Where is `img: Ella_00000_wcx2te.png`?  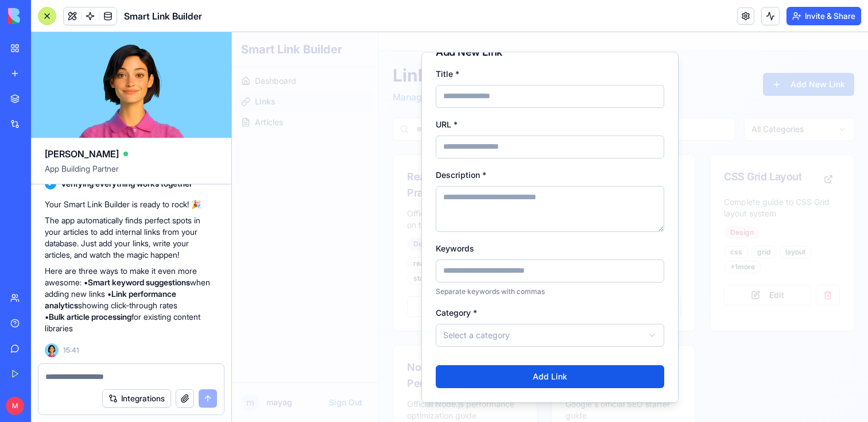
img: Ella_00000_wcx2te.png is located at coordinates (51, 350).